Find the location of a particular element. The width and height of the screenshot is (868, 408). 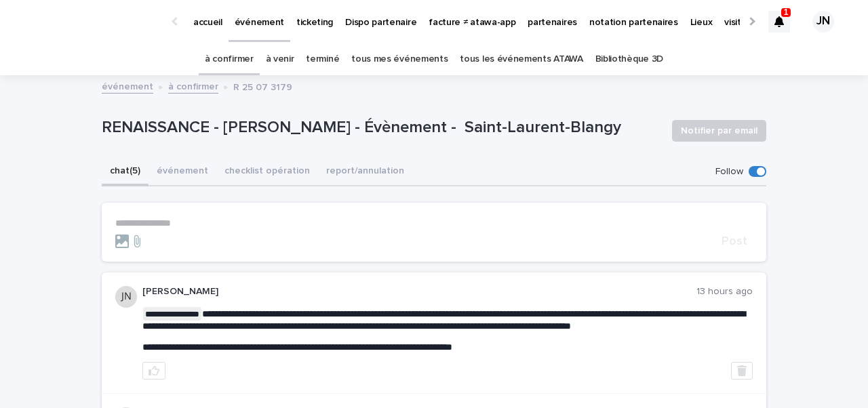

p: 1 is located at coordinates (785, 12).